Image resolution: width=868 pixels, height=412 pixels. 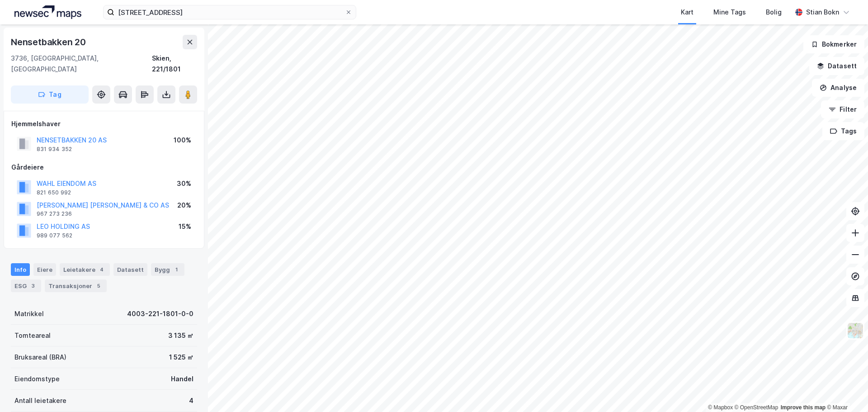 I want to click on div: 3, so click(x=33, y=285).